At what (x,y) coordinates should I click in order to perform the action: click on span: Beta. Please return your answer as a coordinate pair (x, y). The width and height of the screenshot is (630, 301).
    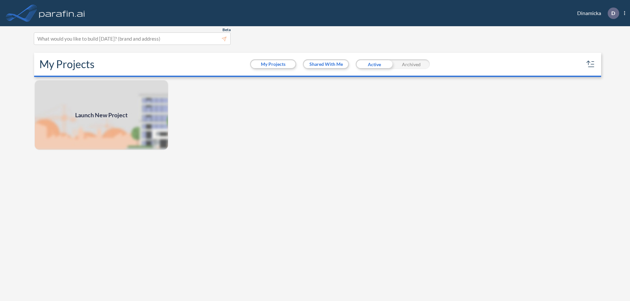
    Looking at the image, I should click on (226, 30).